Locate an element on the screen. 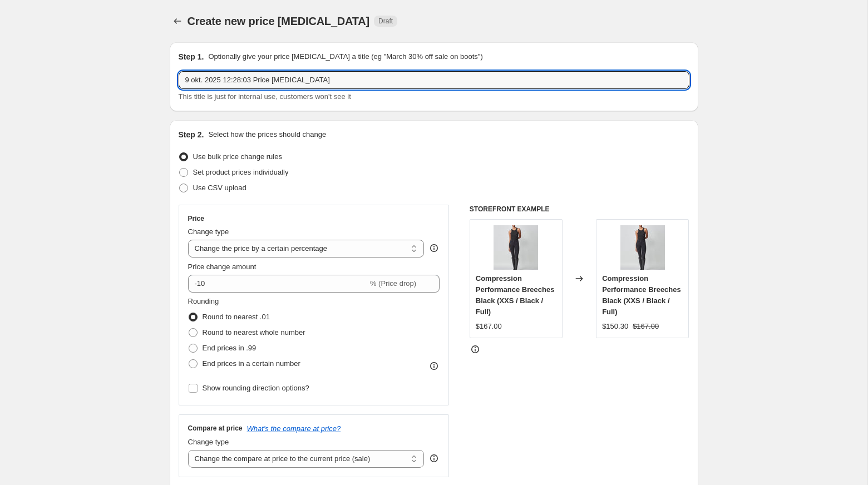  span: Price change amount is located at coordinates (222, 266).